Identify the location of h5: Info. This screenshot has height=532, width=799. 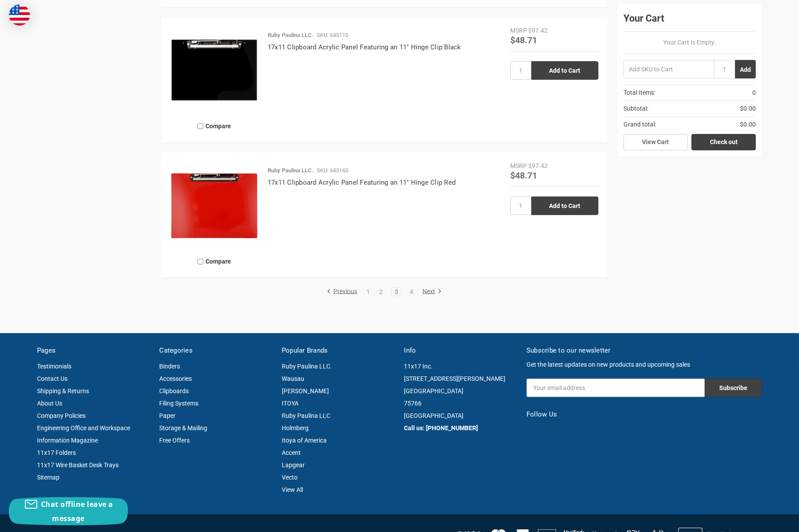
(461, 350).